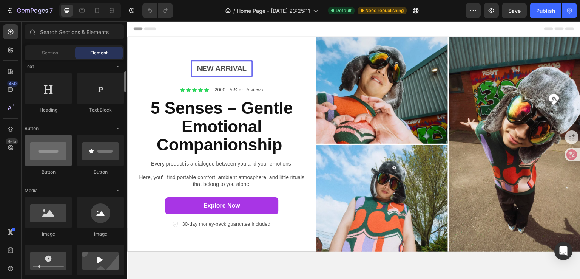 The image size is (580, 279). What do you see at coordinates (12, 83) in the screenshot?
I see `div: 450` at bounding box center [12, 83].